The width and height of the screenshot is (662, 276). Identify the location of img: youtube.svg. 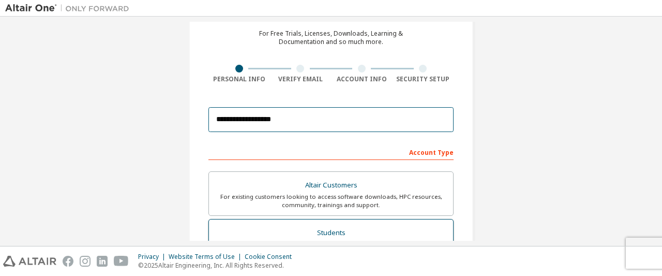
(121, 261).